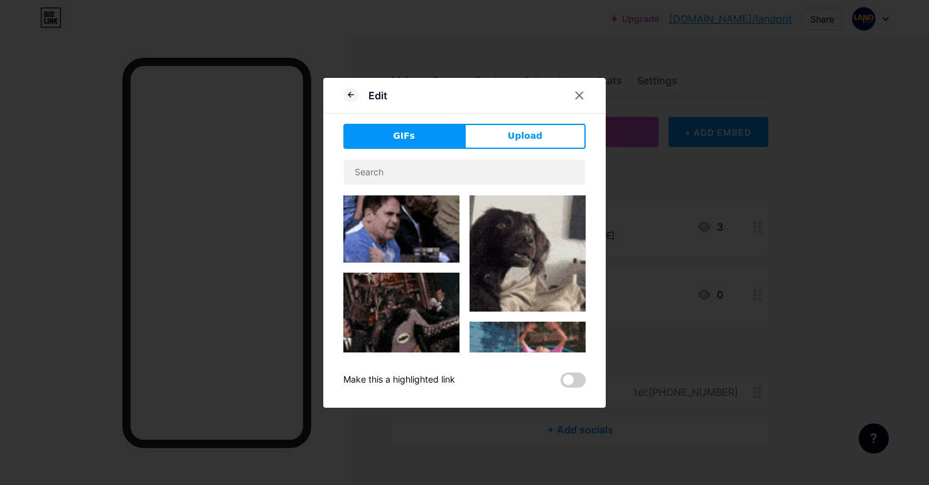 The height and width of the screenshot is (485, 929). I want to click on div: Make this a highlighted link, so click(399, 380).